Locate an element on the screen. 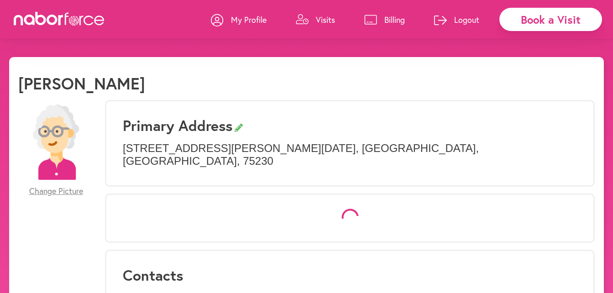  a: My Profile is located at coordinates (239, 20).